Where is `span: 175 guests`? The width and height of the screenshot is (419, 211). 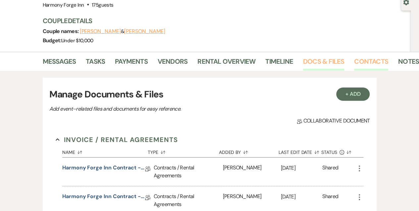 span: 175 guests is located at coordinates (102, 5).